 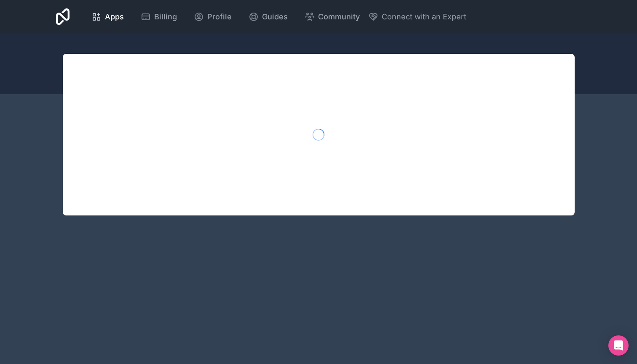 I want to click on a: Community, so click(x=332, y=17).